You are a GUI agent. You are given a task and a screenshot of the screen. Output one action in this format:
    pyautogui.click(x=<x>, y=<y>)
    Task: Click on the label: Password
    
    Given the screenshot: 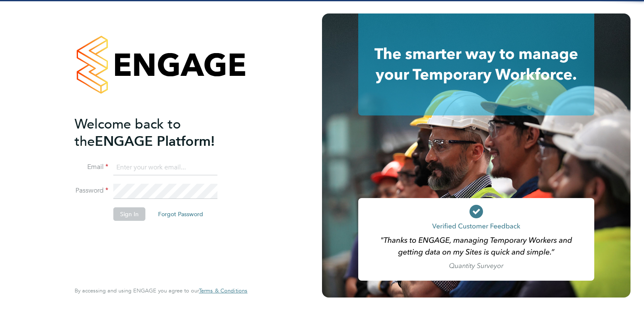 What is the action you would take?
    pyautogui.click(x=92, y=190)
    